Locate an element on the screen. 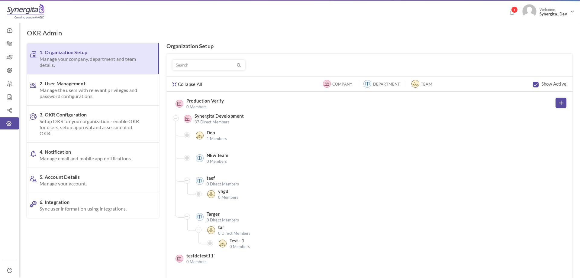 This screenshot has width=580, height=278. span: Setup OKR for your organization - enable OKR for users, setup approval and assessment of OKR. is located at coordinates (92, 127).